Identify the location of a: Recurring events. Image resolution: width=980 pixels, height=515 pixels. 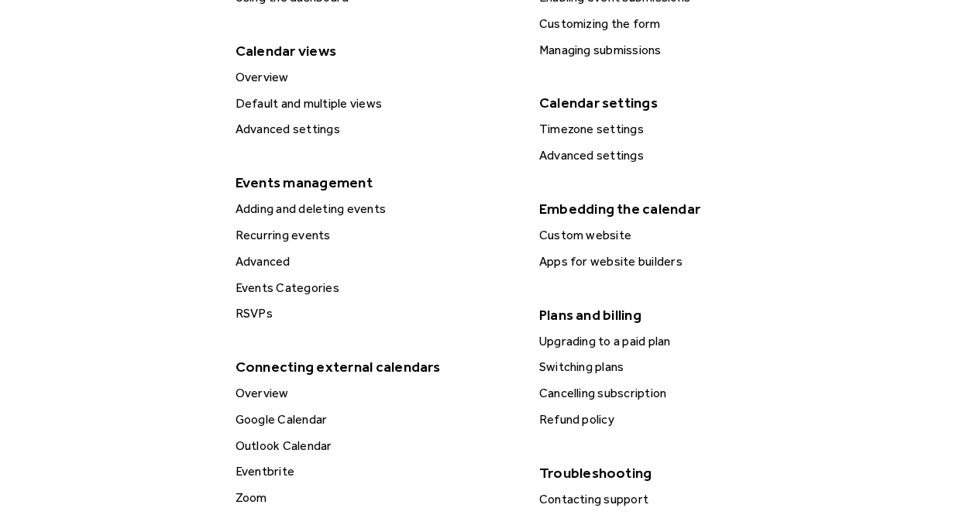
(375, 235).